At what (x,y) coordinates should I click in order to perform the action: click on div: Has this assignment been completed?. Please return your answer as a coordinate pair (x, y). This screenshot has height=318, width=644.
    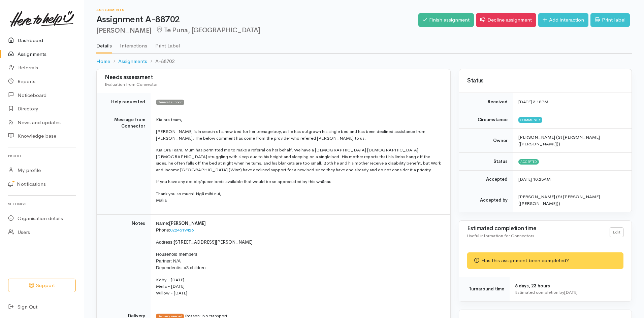
    Looking at the image, I should click on (545, 261).